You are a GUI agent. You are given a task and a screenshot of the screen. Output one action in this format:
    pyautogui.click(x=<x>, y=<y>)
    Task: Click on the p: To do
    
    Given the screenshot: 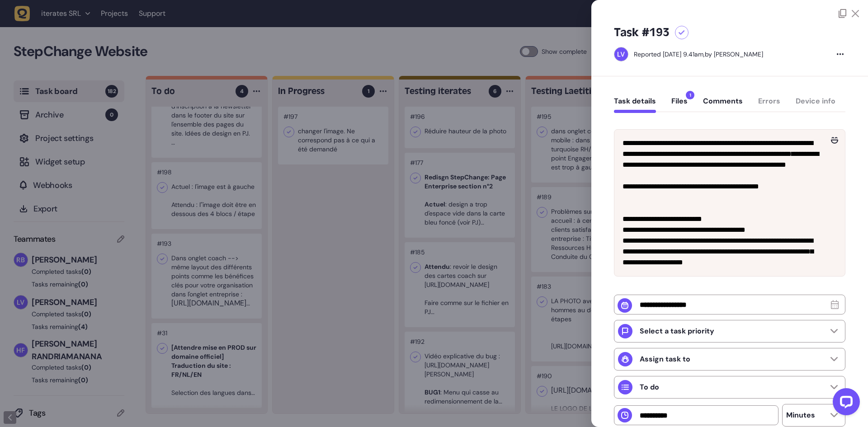 What is the action you would take?
    pyautogui.click(x=649, y=387)
    